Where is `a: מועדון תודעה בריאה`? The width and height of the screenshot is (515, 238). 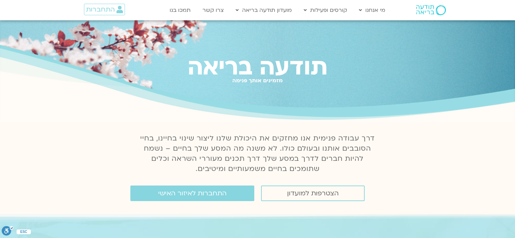 a: מועדון תודעה בריאה is located at coordinates (264, 10).